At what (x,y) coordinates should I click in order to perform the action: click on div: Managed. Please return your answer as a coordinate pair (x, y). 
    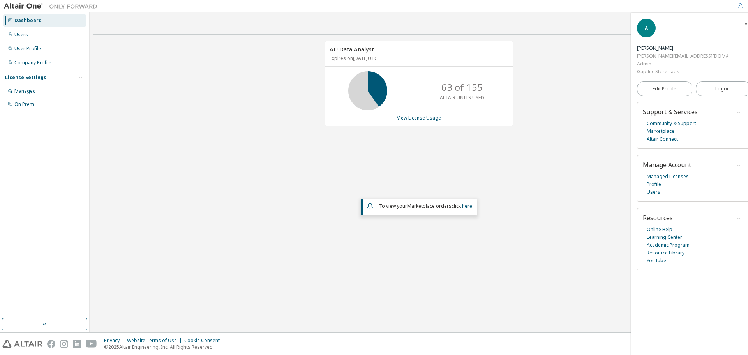
    Looking at the image, I should click on (25, 91).